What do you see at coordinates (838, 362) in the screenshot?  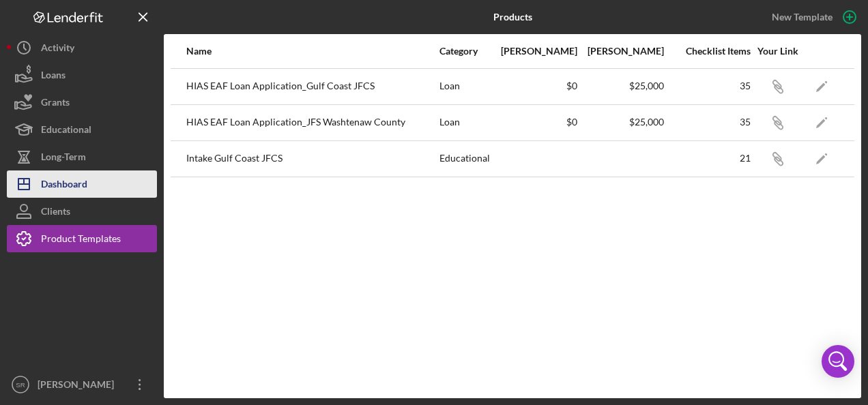 I see `div: Open Intercom Messenger` at bounding box center [838, 362].